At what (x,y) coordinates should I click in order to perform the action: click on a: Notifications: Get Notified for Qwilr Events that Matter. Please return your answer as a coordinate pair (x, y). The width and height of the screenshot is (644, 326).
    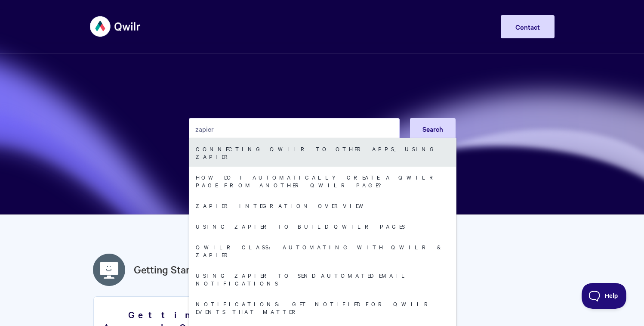
    Looking at the image, I should click on (323, 307).